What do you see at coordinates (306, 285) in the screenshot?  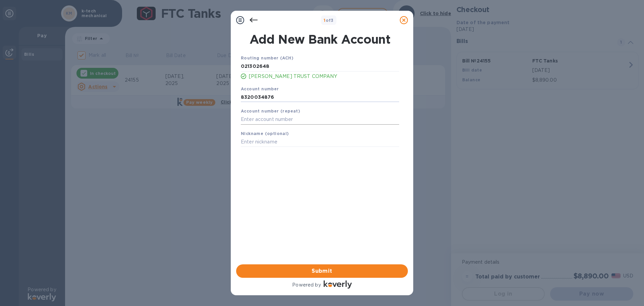 I see `p: Powered by` at bounding box center [306, 285].